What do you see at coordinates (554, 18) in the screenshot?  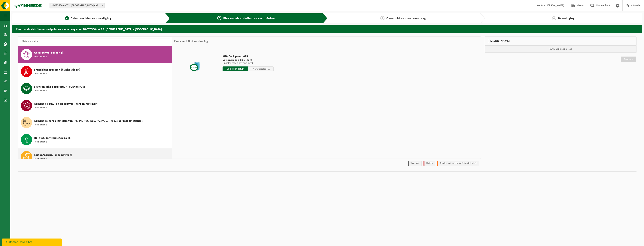 I see `span: 4` at bounding box center [554, 18].